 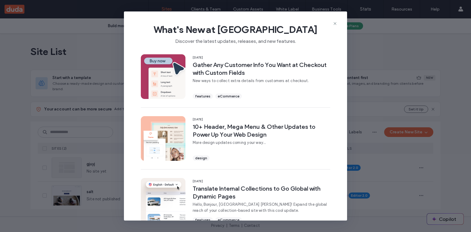 I want to click on span: More design updates coming your way..., so click(x=261, y=143).